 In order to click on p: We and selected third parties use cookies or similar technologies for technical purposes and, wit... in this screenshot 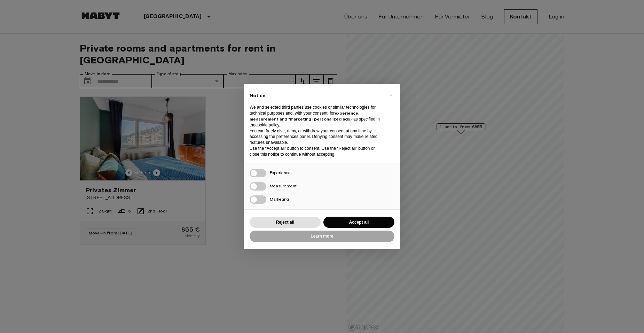, I will do `click(317, 116)`.